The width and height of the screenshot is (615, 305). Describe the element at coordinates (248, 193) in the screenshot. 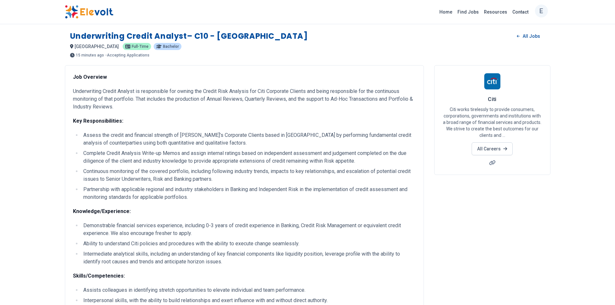

I see `li: Partnership with applicable regional and industry stakeholders in Banking and Independent Risk in...` at that location.